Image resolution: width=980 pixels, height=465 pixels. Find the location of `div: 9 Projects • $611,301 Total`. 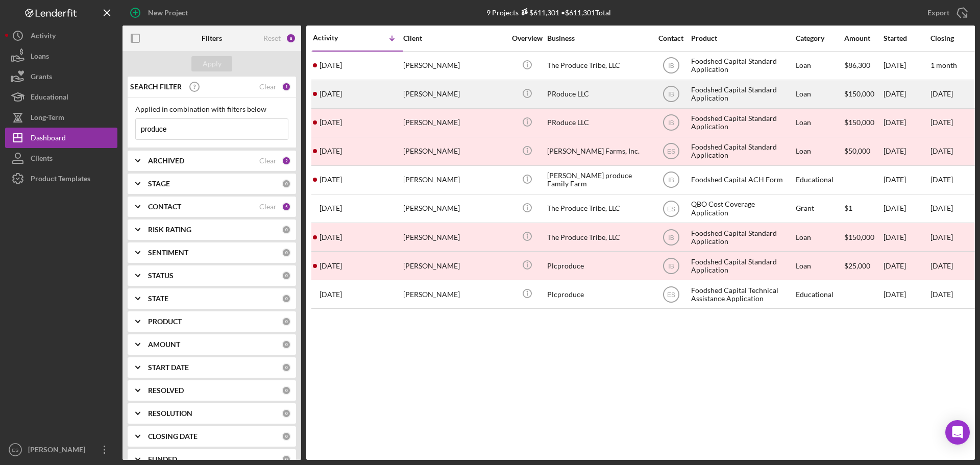

div: 9 Projects • $611,301 Total is located at coordinates (549, 12).